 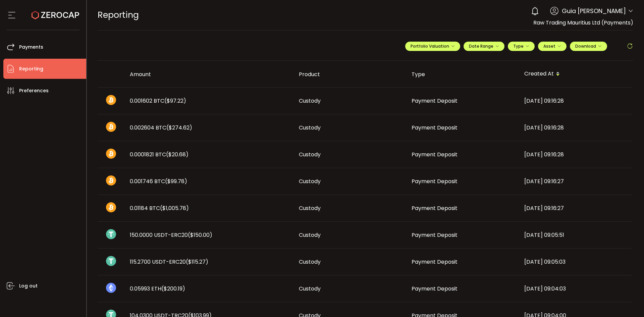 I want to click on span: Date Range, so click(x=484, y=46).